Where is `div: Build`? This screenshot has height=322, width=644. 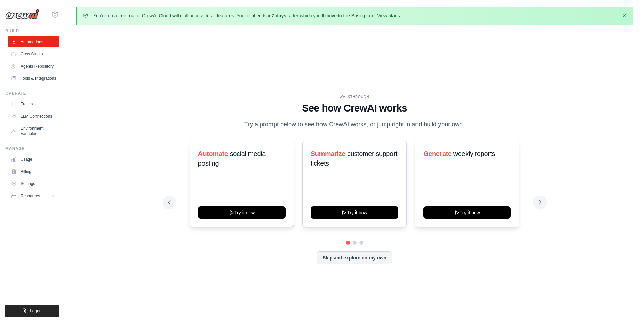 div: Build is located at coordinates (32, 31).